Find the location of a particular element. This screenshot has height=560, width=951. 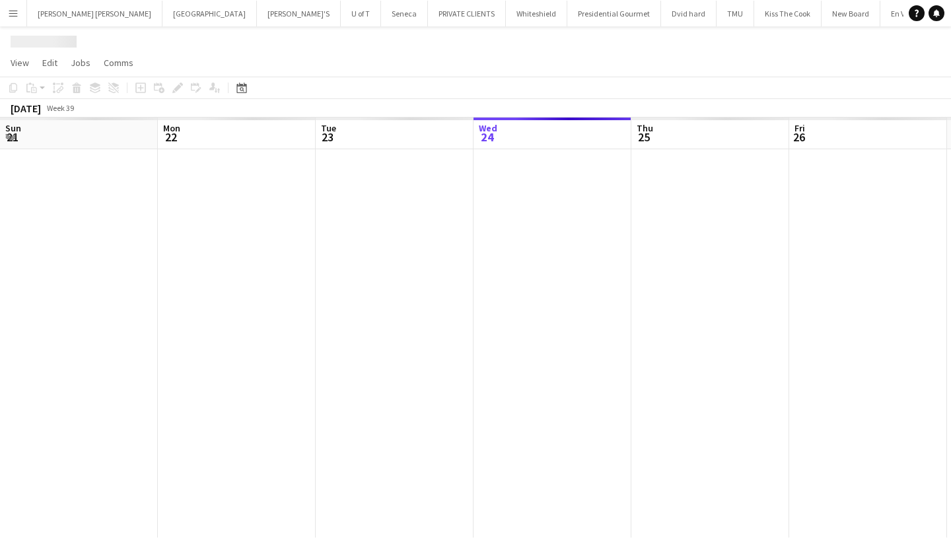

button: Dvid hard is located at coordinates (688, 14).